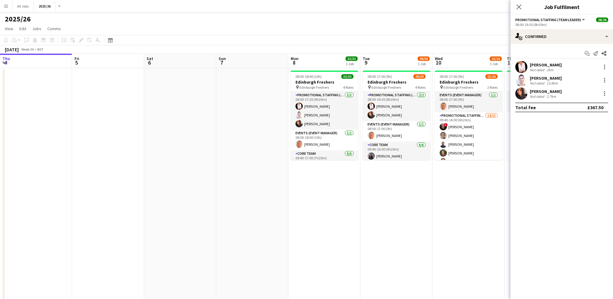  I want to click on span: Fri, so click(77, 58).